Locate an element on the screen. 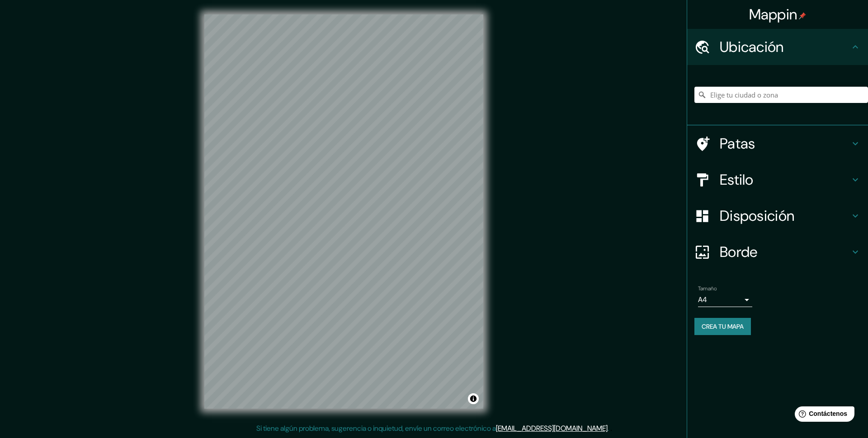 The image size is (868, 438). div: A4 is located at coordinates (725, 300).